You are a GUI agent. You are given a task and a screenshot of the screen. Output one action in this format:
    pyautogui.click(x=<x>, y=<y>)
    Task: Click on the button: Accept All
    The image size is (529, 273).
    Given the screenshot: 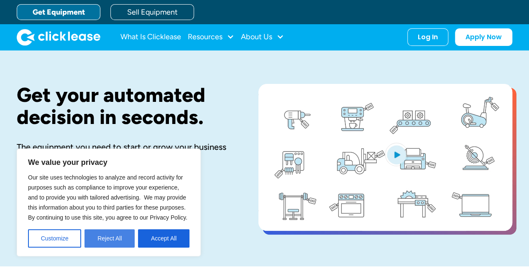 What is the action you would take?
    pyautogui.click(x=163, y=239)
    